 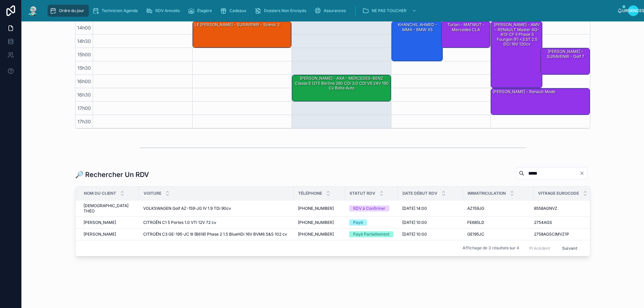 I want to click on a: 2758AGSCIMVZ1P, so click(x=560, y=235).